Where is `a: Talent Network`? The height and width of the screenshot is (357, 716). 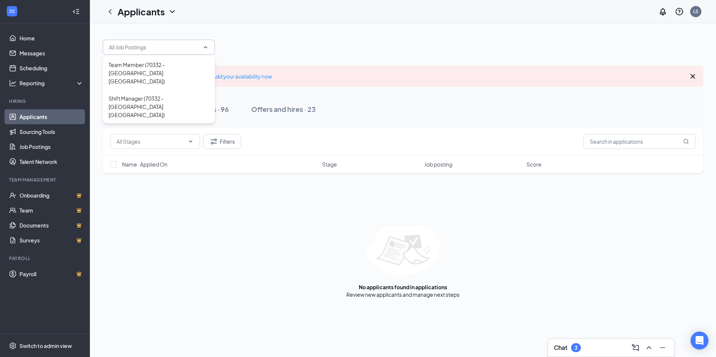
a: Talent Network is located at coordinates (51, 162).